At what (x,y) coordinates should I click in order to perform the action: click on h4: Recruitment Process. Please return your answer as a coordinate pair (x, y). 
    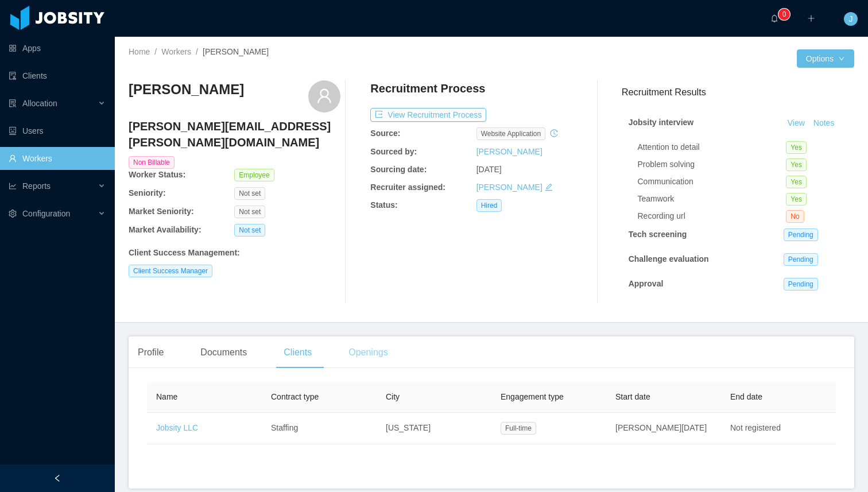
    Looking at the image, I should click on (428, 88).